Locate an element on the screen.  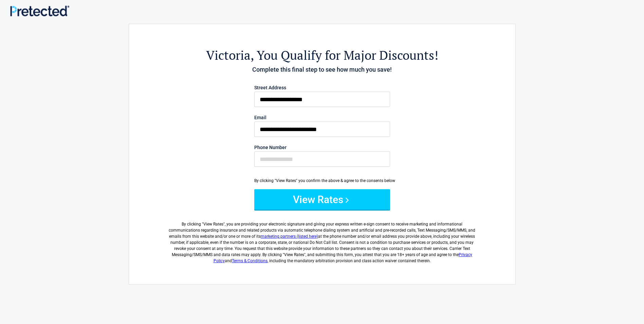
label: Phone Number is located at coordinates (322, 147).